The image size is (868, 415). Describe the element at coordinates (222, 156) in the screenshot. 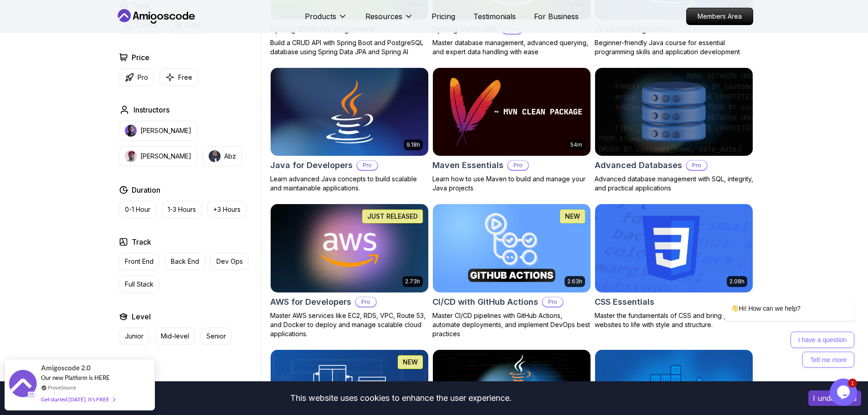

I see `button: instructor imgAbz` at that location.